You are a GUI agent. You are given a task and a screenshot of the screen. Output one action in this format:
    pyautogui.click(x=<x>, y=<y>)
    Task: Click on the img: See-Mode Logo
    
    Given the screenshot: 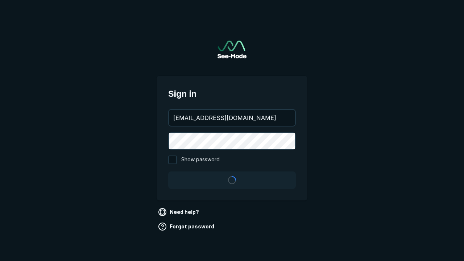 What is the action you would take?
    pyautogui.click(x=232, y=49)
    